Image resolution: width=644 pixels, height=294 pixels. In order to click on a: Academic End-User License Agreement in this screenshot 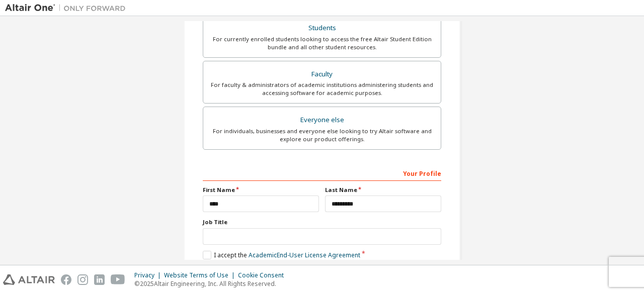, I will do `click(305, 255)`.